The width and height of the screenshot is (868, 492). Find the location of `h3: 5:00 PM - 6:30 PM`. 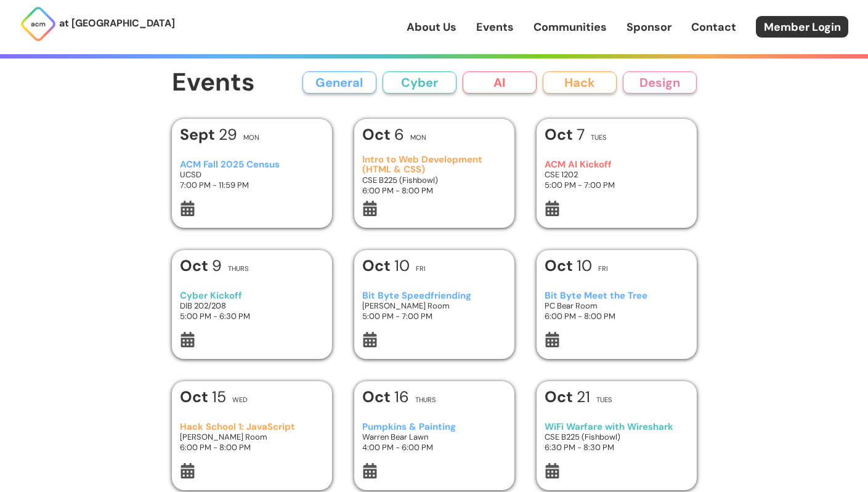

h3: 5:00 PM - 6:30 PM is located at coordinates (251, 316).